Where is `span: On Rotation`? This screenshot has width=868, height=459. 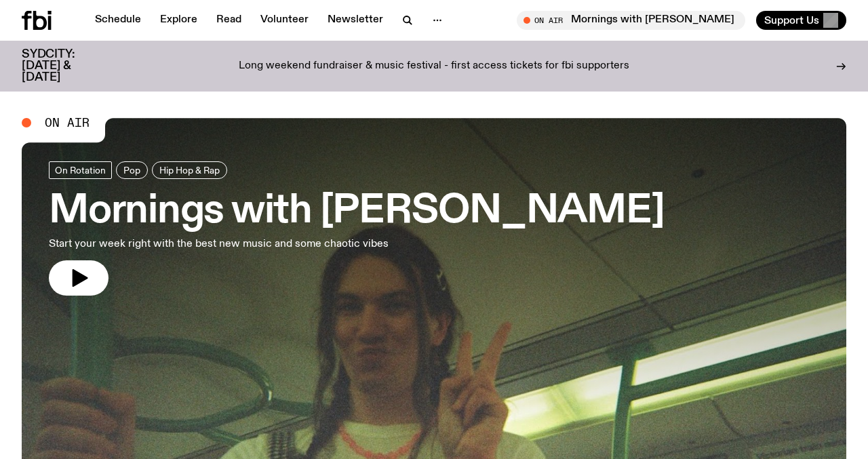
span: On Rotation is located at coordinates (80, 170).